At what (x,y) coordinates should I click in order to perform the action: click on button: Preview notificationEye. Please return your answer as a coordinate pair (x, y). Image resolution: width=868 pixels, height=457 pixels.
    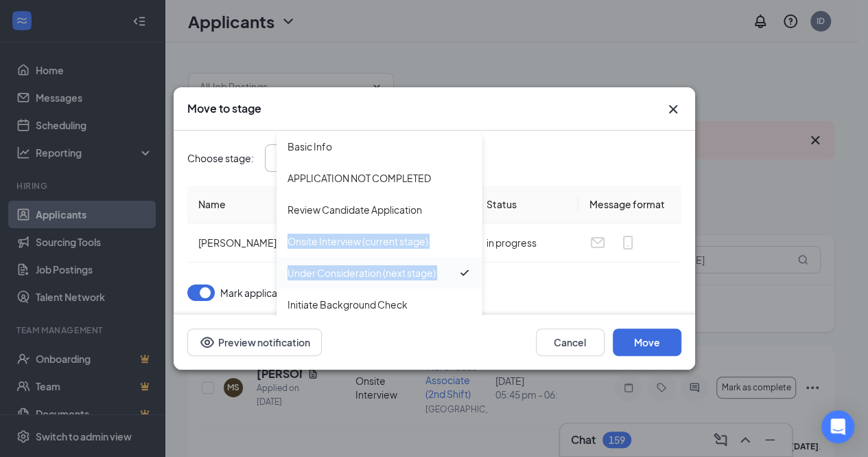
    Looking at the image, I should click on (255, 342).